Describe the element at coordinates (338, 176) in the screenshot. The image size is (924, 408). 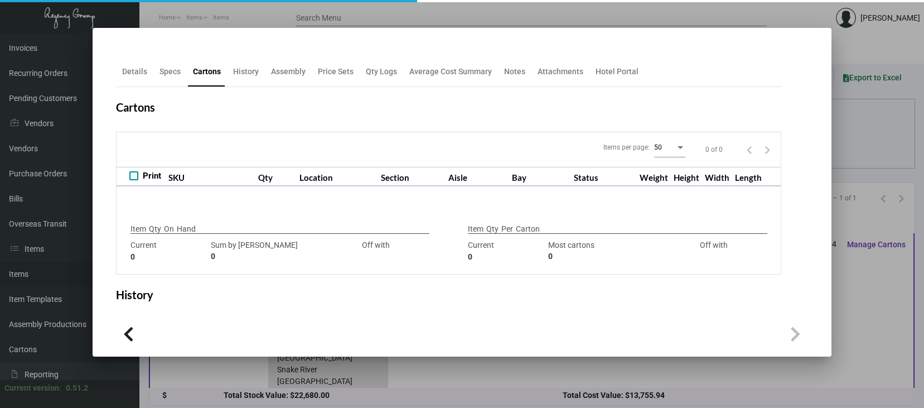
I see `th: Location` at that location.